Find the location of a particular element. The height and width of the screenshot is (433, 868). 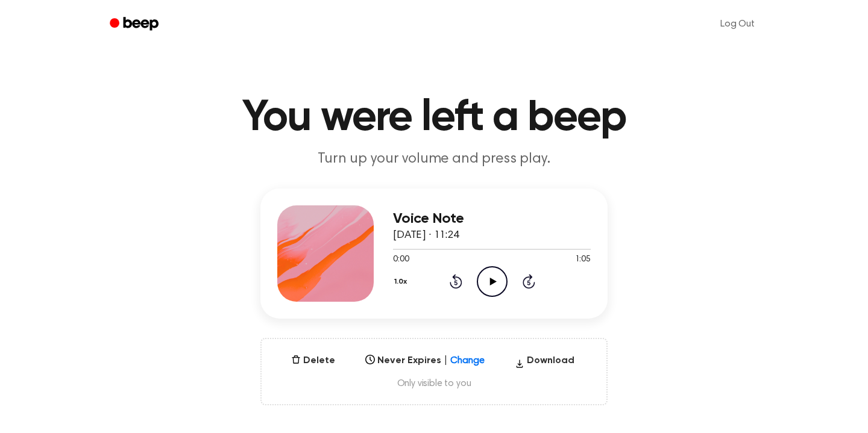

button: Download is located at coordinates (544, 364).